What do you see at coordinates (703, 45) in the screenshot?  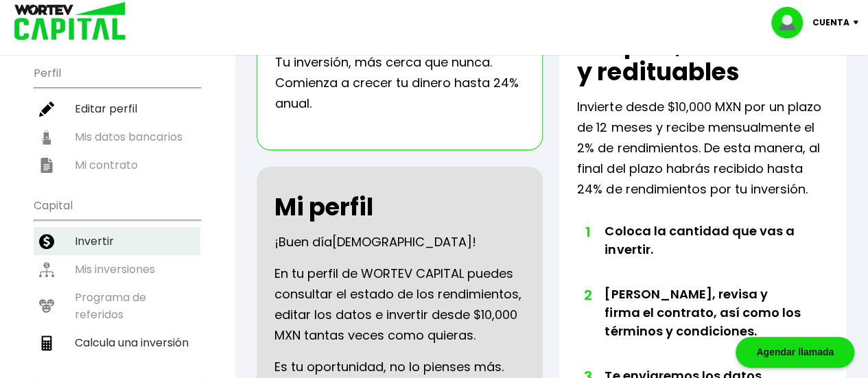 I see `h2: Inversiones simples, accesibles y redituables` at bounding box center [703, 45].